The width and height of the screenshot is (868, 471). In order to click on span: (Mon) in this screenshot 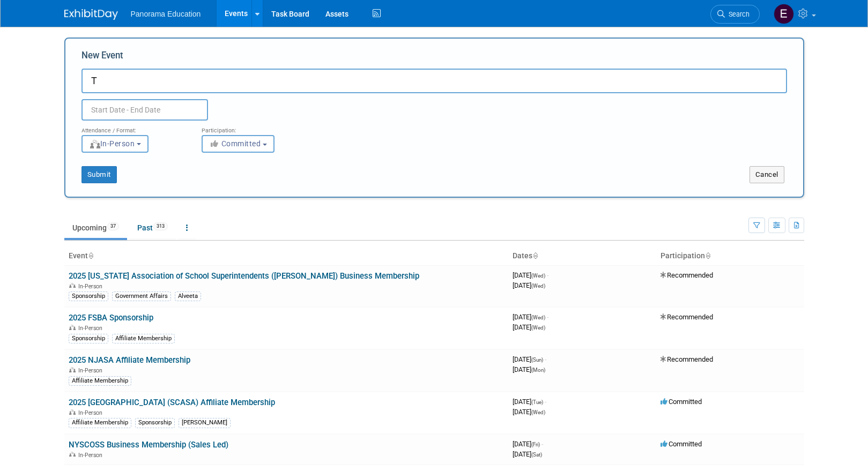, I will do `click(538, 370)`.